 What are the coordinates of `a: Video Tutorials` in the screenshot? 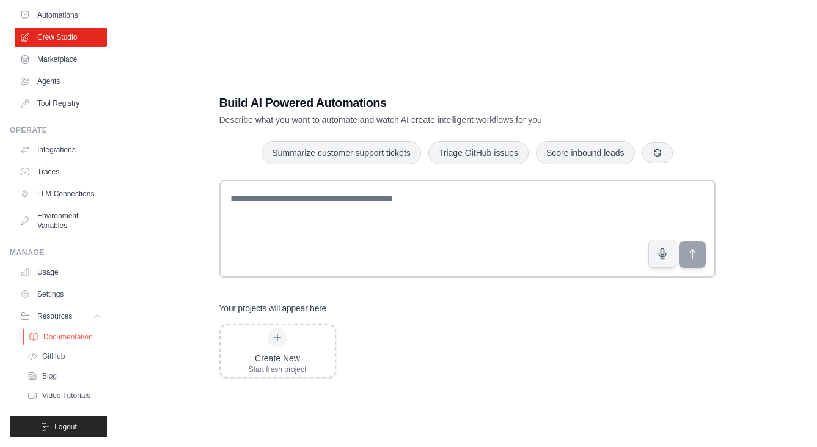 It's located at (64, 396).